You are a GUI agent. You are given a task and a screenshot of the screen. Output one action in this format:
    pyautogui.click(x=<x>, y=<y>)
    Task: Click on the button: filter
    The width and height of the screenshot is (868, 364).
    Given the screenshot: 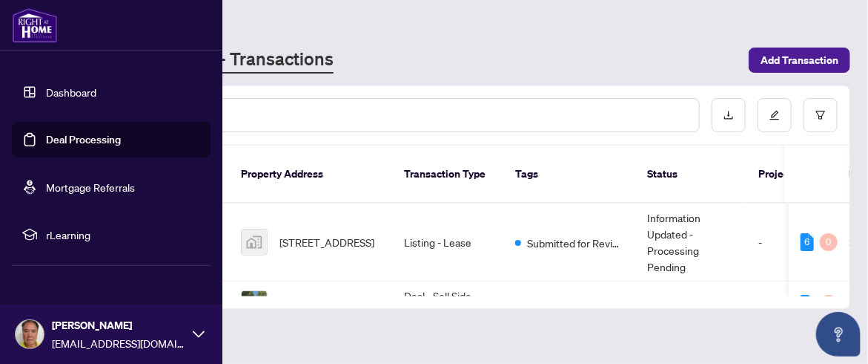 What is the action you would take?
    pyautogui.click(x=821, y=115)
    